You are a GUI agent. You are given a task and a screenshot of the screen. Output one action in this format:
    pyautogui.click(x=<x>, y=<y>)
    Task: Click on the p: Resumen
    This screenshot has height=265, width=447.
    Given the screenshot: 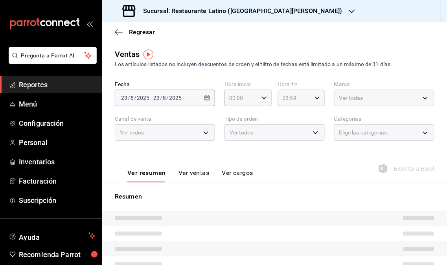 What is the action you would take?
    pyautogui.click(x=275, y=197)
    